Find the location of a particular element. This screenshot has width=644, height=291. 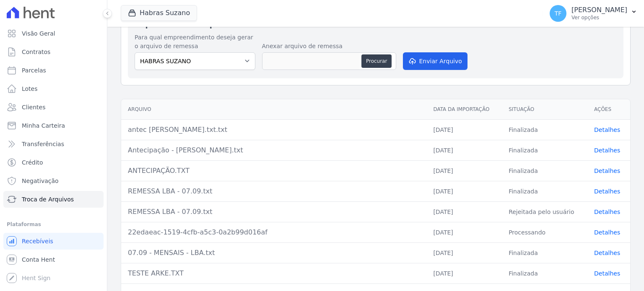

span: Visão Geral is located at coordinates (38, 34).